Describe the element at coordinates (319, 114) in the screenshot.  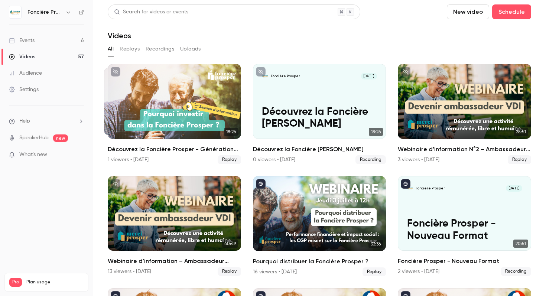
I see `li: Découvrez la Foncière Prosper` at that location.